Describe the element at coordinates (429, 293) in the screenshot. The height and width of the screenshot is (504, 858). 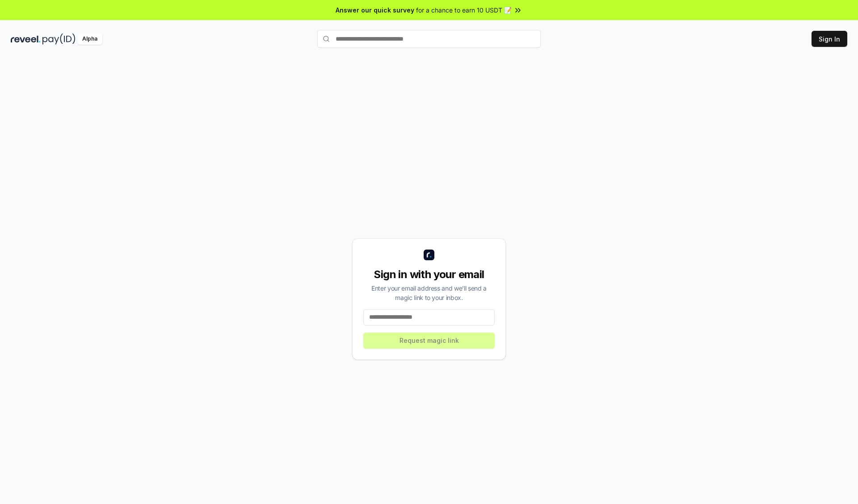
I see `div: Enter your email address and we’ll send a magic link to your inbox.` at that location.